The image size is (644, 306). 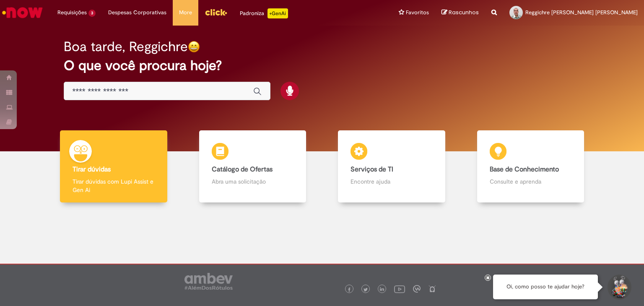 What do you see at coordinates (253, 166) in the screenshot?
I see `a: Catálogo de Ofertas Abra uma solicitação` at bounding box center [253, 166].